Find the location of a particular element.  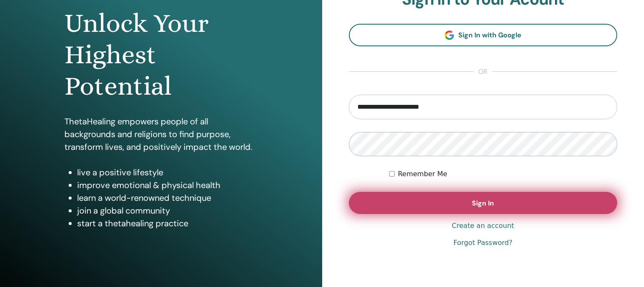

a: Forgot Password? is located at coordinates (483, 243).